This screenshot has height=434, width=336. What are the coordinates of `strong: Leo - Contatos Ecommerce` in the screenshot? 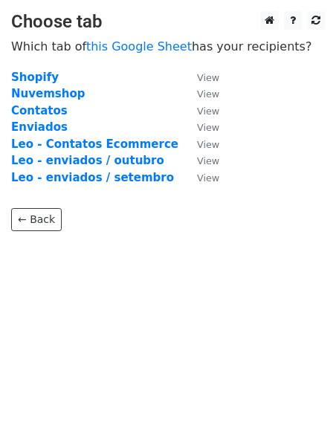 It's located at (94, 144).